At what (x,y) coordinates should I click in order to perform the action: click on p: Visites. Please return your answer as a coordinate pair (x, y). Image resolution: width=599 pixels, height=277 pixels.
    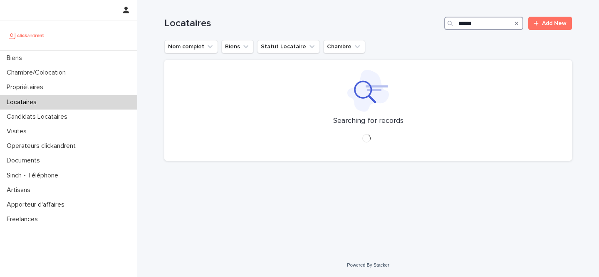
    Looking at the image, I should click on (18, 131).